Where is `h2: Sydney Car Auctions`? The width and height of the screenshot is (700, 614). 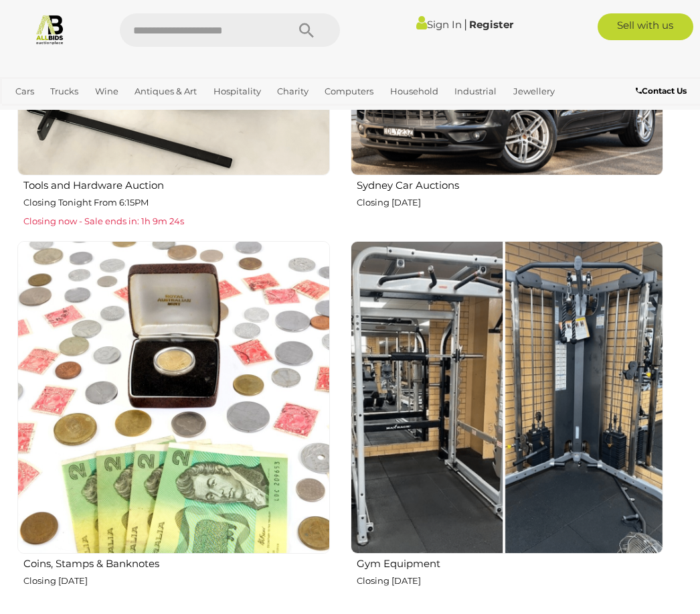 h2: Sydney Car Auctions is located at coordinates (510, 184).